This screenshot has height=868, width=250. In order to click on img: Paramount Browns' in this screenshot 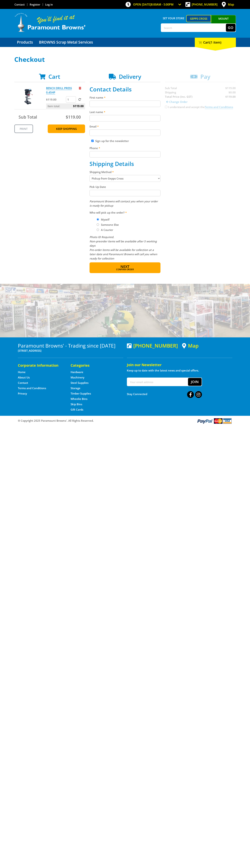, I will do `click(50, 22)`.